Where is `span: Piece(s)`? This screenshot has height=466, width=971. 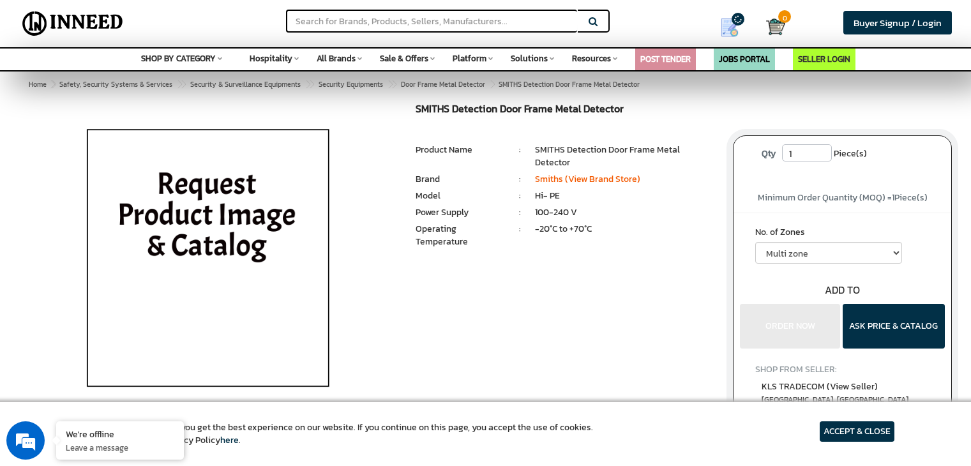 span: Piece(s) is located at coordinates (851, 154).